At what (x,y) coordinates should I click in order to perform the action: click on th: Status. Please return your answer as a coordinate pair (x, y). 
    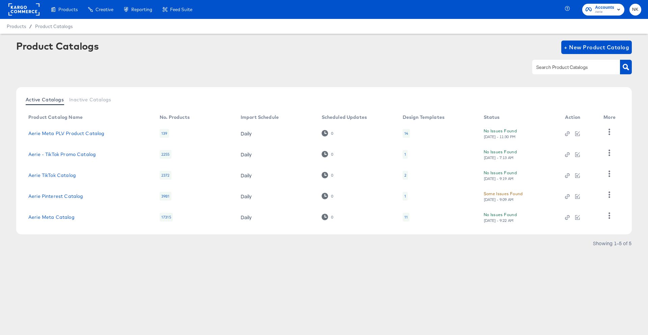
    Looking at the image, I should click on (519, 117).